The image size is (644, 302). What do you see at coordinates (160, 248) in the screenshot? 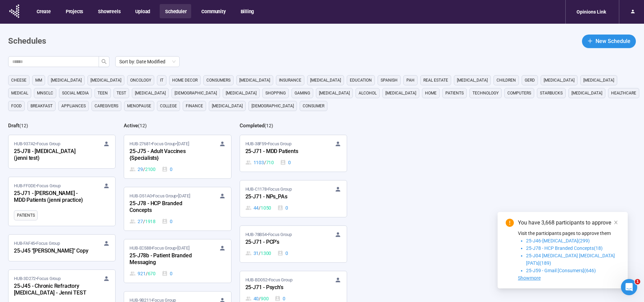
I see `span: HUB-EC588 • Focus Group •` at bounding box center [160, 248].